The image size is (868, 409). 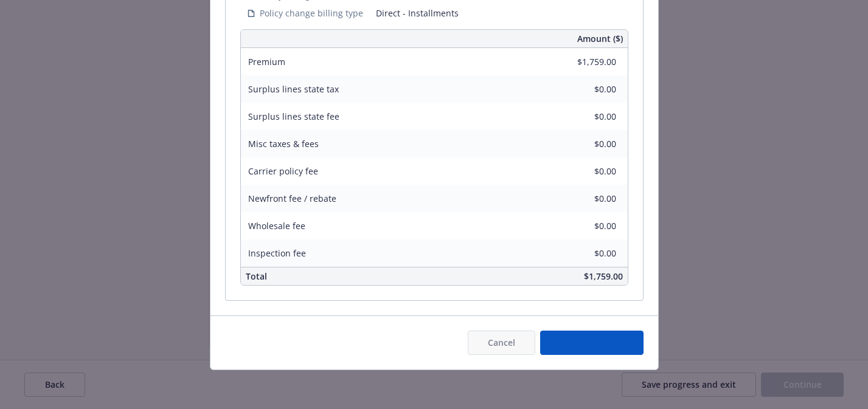 I want to click on span: Premium, so click(x=266, y=61).